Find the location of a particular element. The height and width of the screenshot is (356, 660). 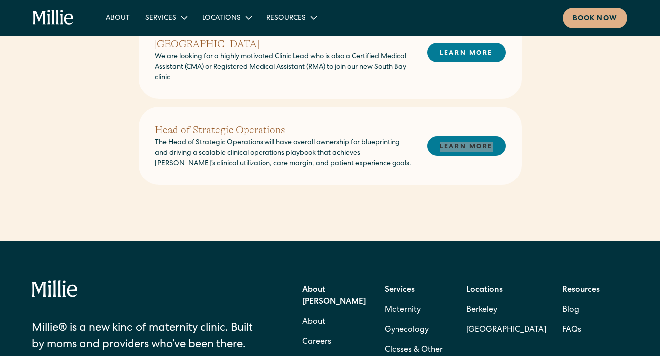

a: Maternity is located at coordinates (402, 311).